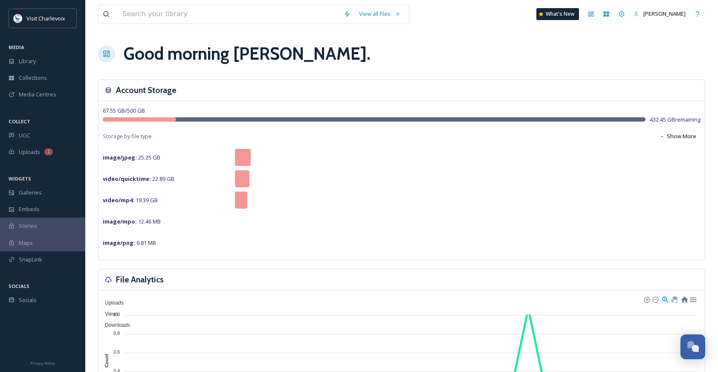 The image size is (718, 372). I want to click on span: Library, so click(27, 61).